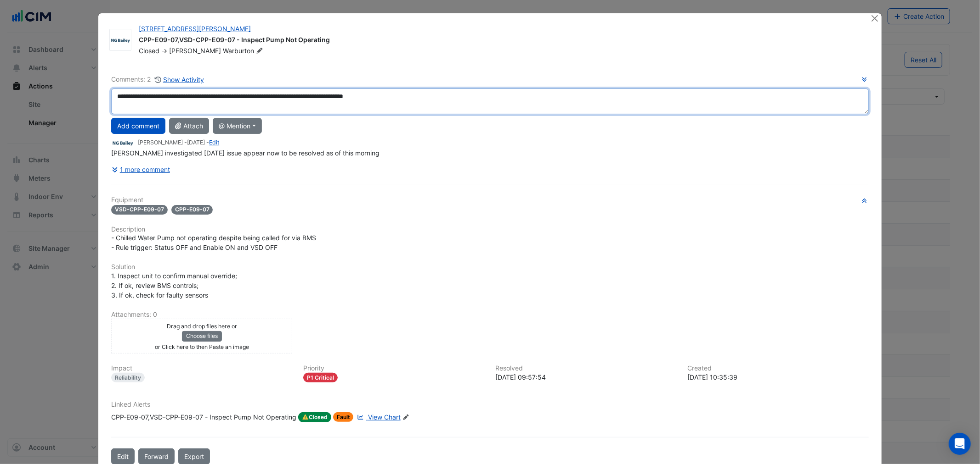  Describe the element at coordinates (778, 368) in the screenshot. I see `h6: Created` at that location.